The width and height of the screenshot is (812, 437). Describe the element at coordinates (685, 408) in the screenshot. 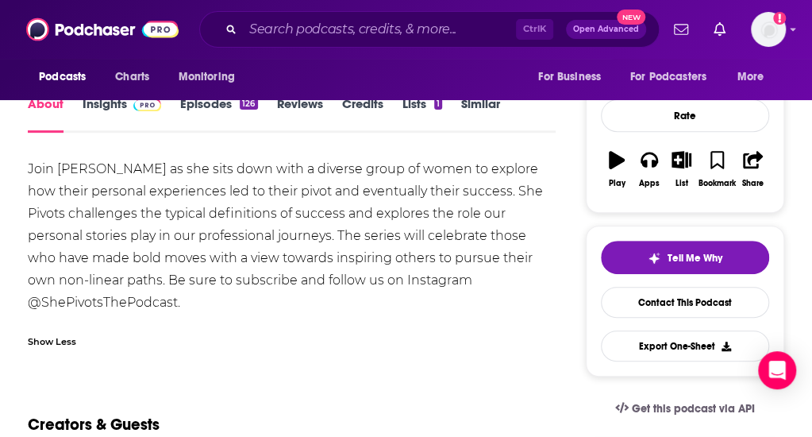

I see `a: Get this podcast via API` at that location.